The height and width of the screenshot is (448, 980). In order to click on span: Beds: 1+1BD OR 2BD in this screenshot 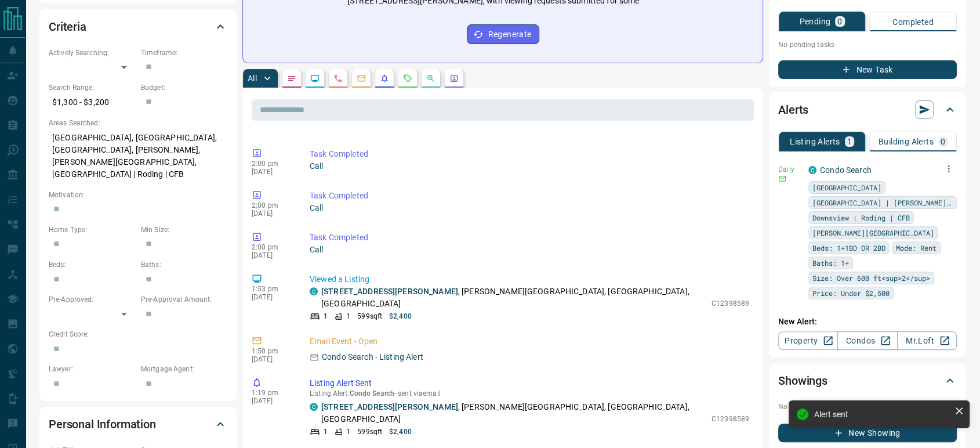, I will do `click(849, 248)`.